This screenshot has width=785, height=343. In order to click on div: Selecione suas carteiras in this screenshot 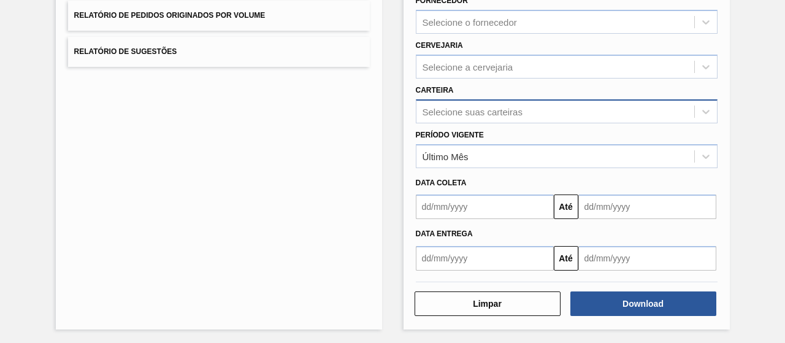, I will do `click(472, 111)`.